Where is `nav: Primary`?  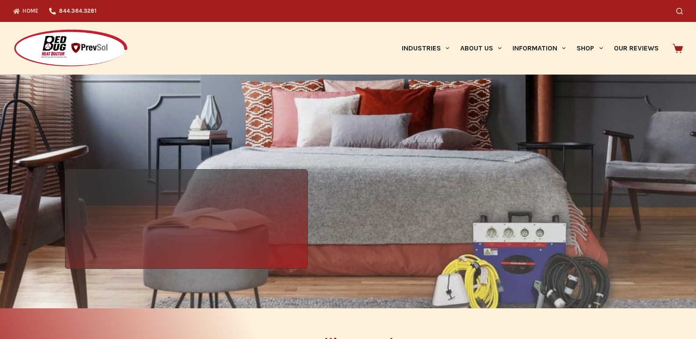 nav: Primary is located at coordinates (530, 48).